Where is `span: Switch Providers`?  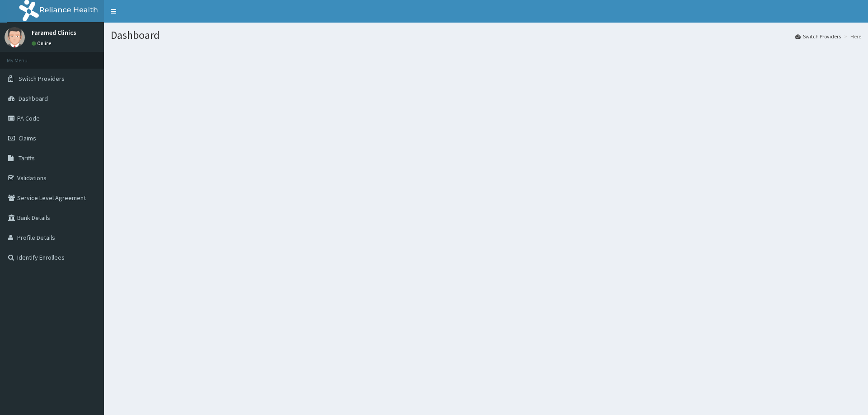 span: Switch Providers is located at coordinates (42, 79).